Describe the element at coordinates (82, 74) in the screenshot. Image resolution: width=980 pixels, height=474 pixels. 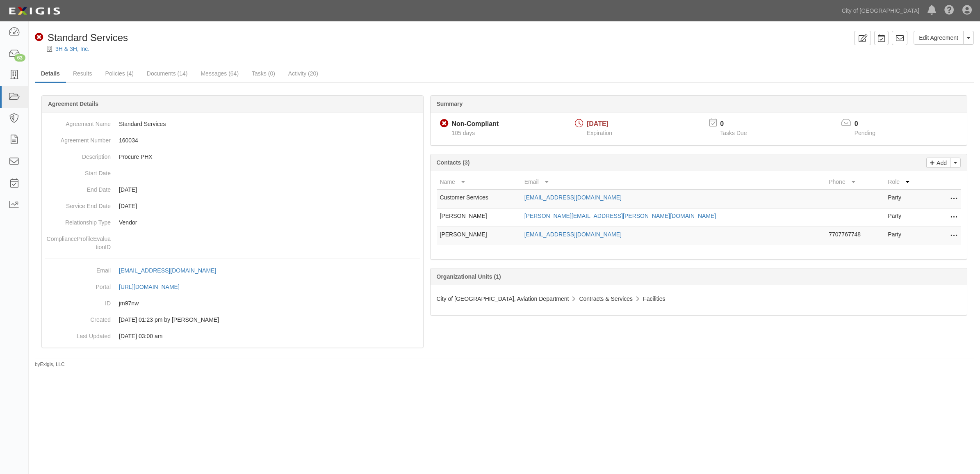
I see `a: Results` at that location.